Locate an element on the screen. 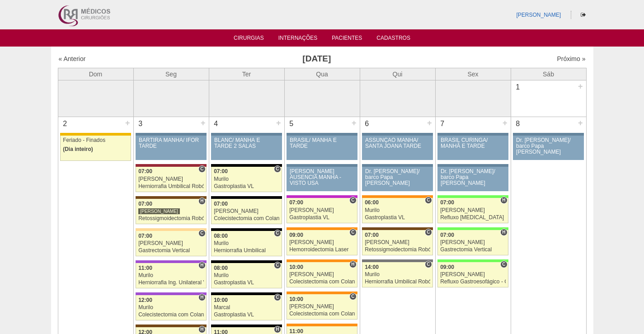 The width and height of the screenshot is (644, 334). div: Herniorrafia Ing. Unilateral VL is located at coordinates (171, 282).